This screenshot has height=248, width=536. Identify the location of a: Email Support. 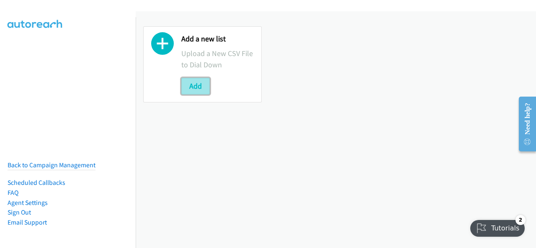
(27, 222).